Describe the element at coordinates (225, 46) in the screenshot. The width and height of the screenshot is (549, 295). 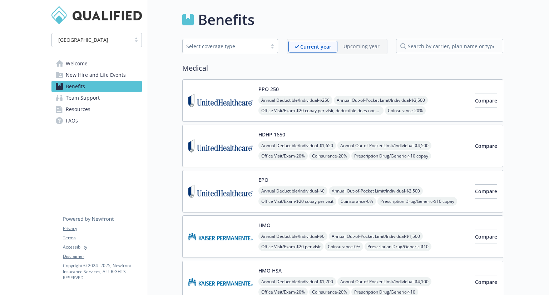
I see `div: Select coverage type` at that location.